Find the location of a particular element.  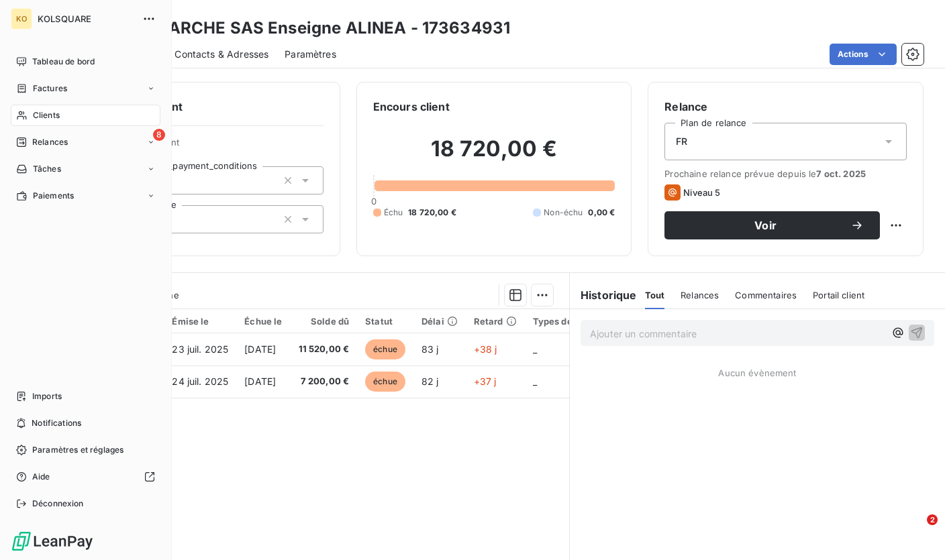

div: Échue le is located at coordinates (263, 321).